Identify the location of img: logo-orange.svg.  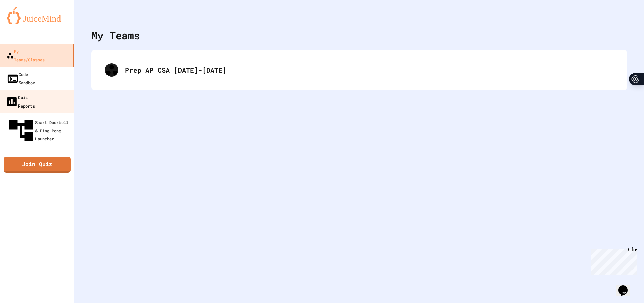
(37, 15).